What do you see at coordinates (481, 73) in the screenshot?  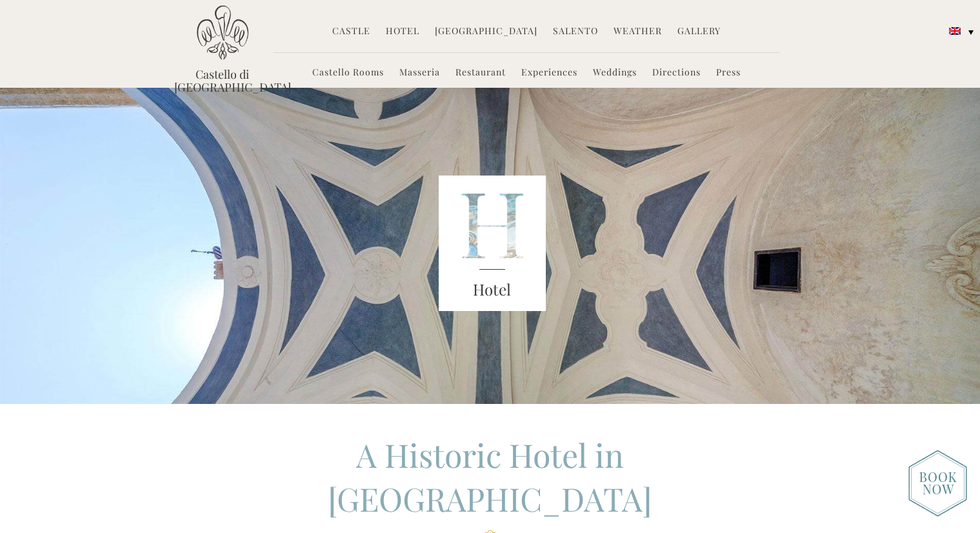 I see `a: Restaurant` at bounding box center [481, 73].